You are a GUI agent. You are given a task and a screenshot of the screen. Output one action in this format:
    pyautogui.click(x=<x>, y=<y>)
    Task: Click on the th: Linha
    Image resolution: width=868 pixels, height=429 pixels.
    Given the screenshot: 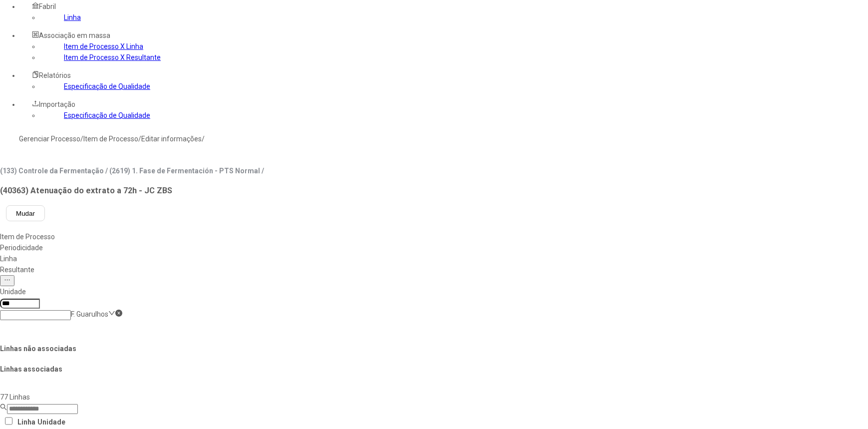 What is the action you would take?
    pyautogui.click(x=27, y=421)
    